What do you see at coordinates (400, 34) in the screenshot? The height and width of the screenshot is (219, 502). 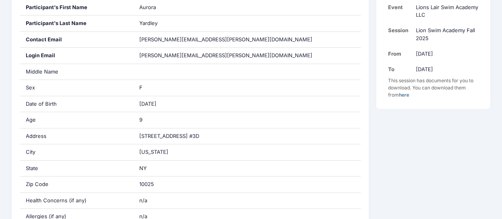 I see `td: Session` at bounding box center [400, 34].